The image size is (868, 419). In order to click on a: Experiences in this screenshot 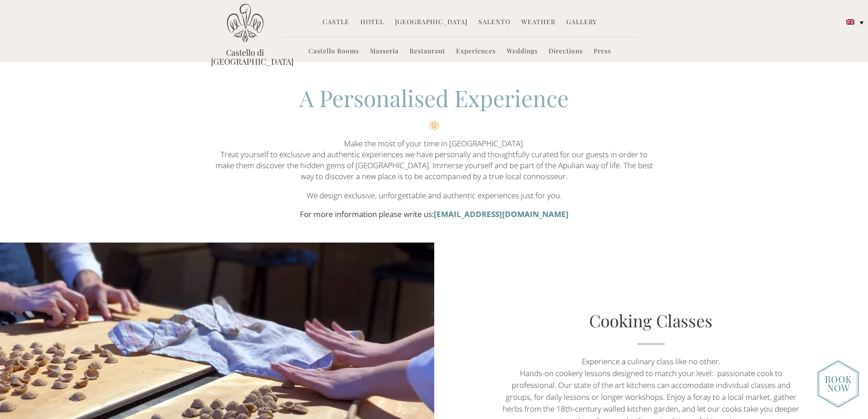, I will do `click(475, 52)`.